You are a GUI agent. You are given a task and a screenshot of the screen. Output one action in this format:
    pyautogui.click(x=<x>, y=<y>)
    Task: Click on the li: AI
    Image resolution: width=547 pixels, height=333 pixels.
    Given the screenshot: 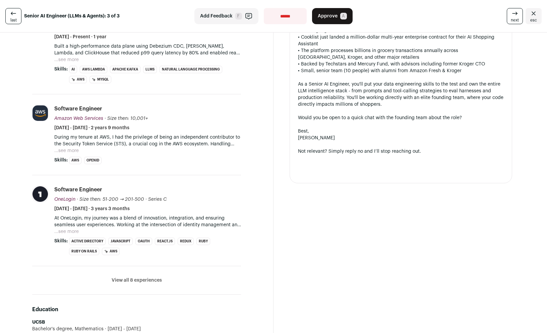 What is the action you would take?
    pyautogui.click(x=73, y=69)
    